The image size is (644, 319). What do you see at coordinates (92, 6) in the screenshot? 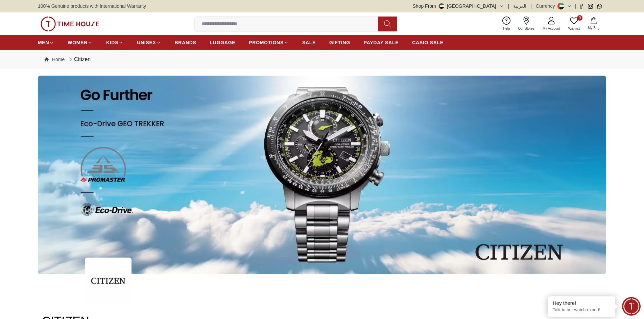
I see `span: 100% Genuine products with International Warranty` at bounding box center [92, 6].